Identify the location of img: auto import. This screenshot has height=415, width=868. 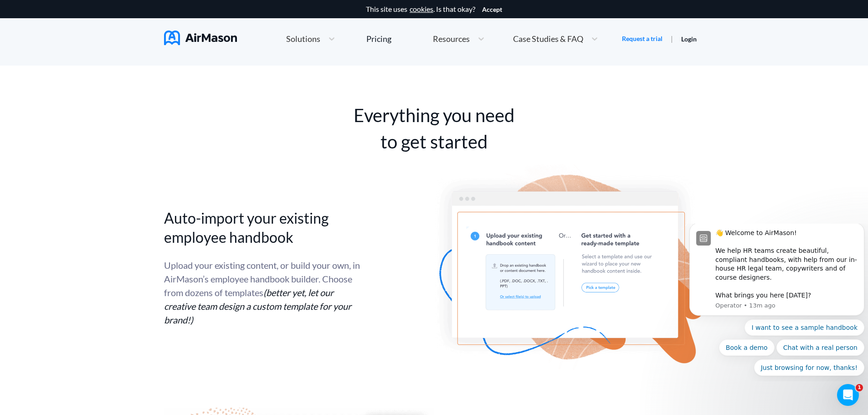
(569, 267).